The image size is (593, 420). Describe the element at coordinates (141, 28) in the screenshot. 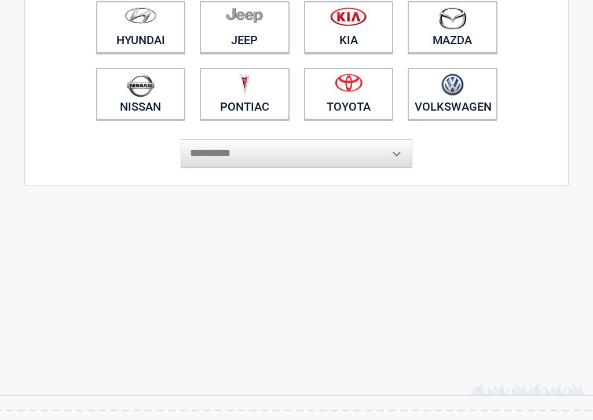

I see `a: Hyundai` at that location.